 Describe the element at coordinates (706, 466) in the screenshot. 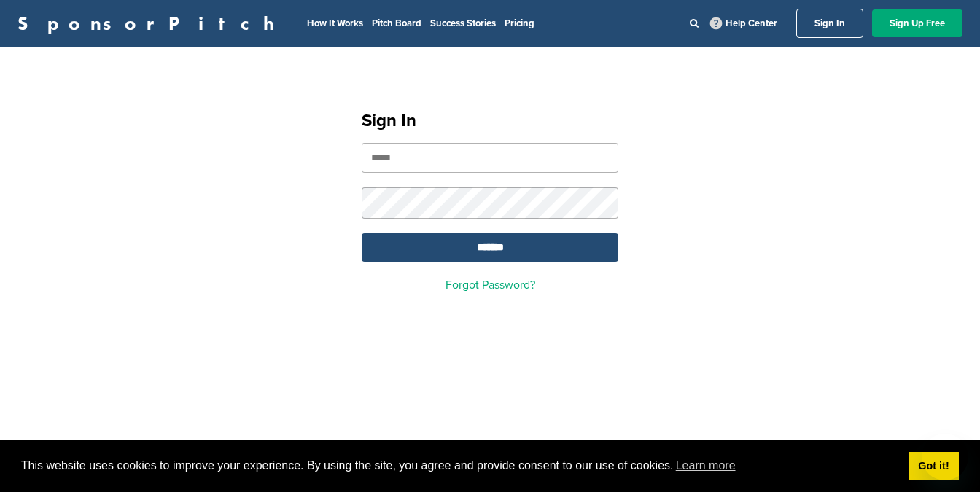

I see `a: learn more about cookies` at that location.